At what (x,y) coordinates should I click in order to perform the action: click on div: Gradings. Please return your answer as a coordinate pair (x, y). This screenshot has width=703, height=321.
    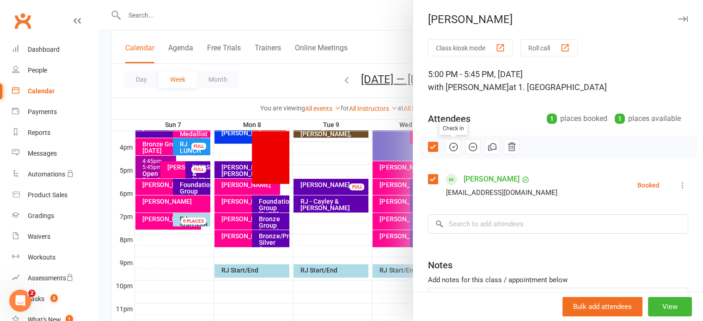
    Looking at the image, I should click on (41, 216).